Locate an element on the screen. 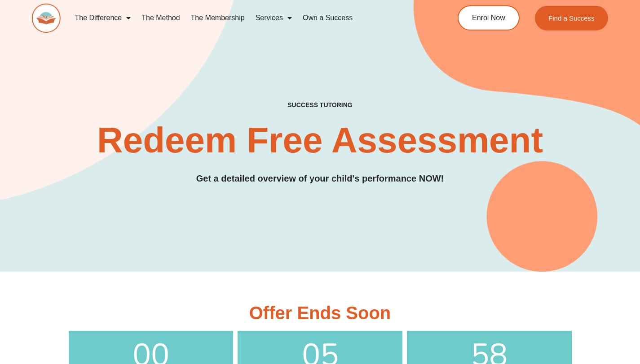 The width and height of the screenshot is (640, 364). h4: SUCCESS TUTORING​ is located at coordinates (320, 105).